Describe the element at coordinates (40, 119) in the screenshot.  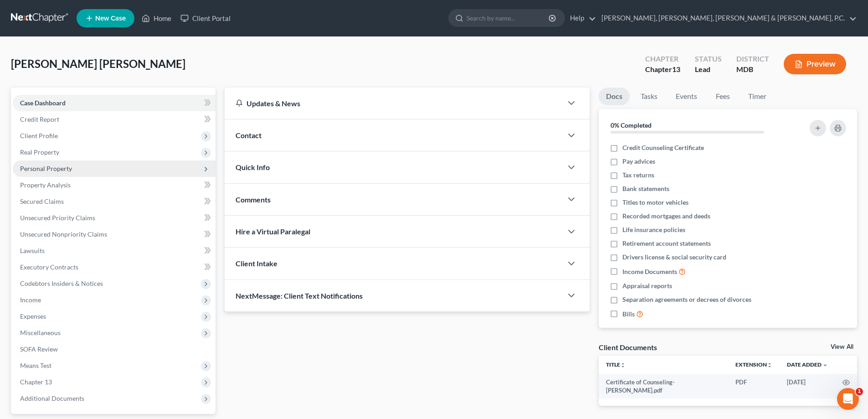
I see `span: Credit Report` at that location.